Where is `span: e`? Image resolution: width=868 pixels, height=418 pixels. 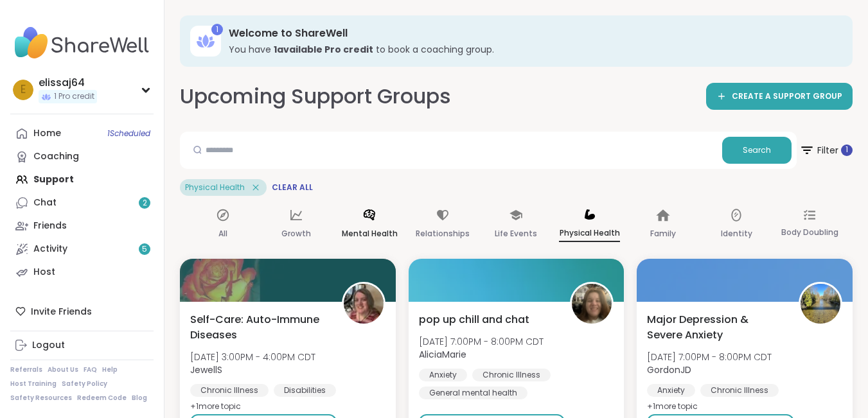
span: e is located at coordinates (23, 90).